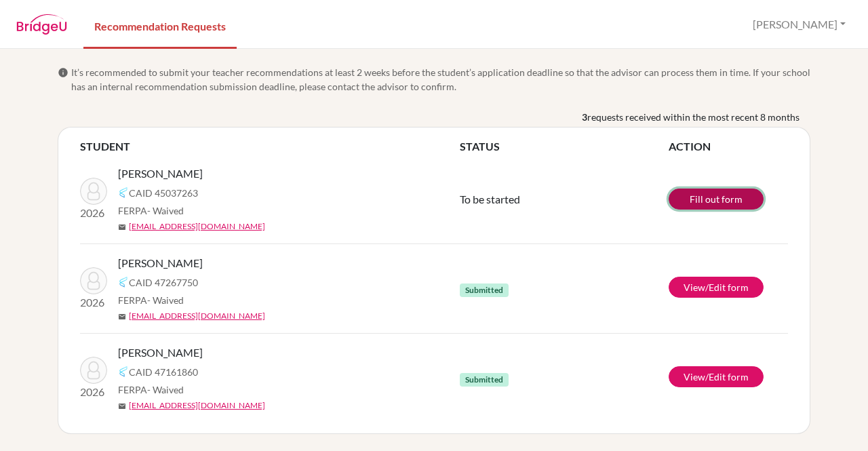 This screenshot has height=451, width=868. Describe the element at coordinates (41, 25) in the screenshot. I see `img: BridgeU logo` at that location.